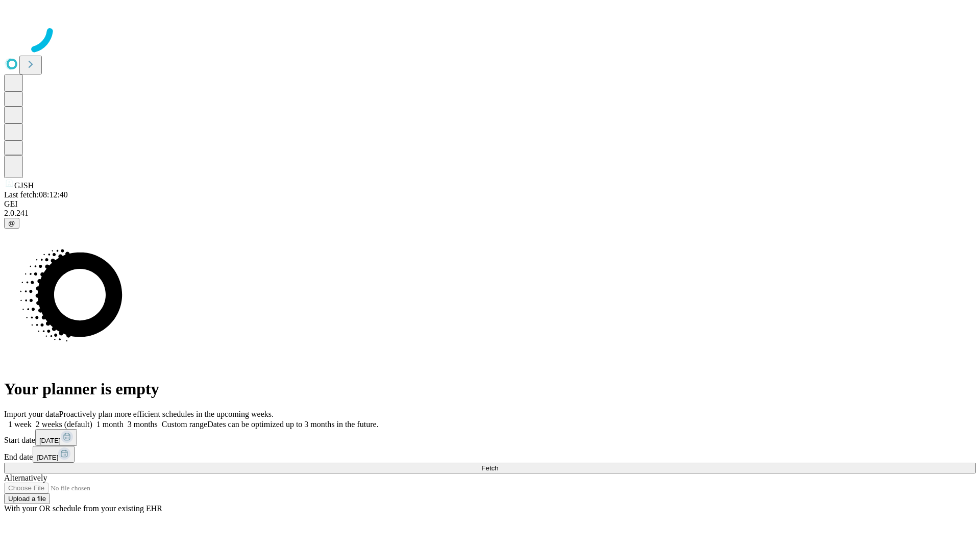 The height and width of the screenshot is (551, 980). Describe the element at coordinates (142, 424) in the screenshot. I see `span: 3 months` at that location.